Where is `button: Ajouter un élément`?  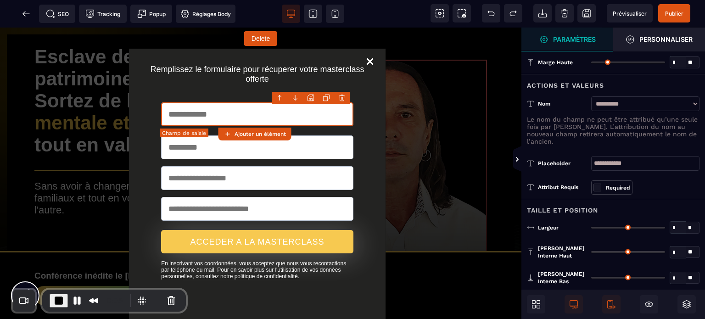
button: Ajouter un élément is located at coordinates (255, 134).